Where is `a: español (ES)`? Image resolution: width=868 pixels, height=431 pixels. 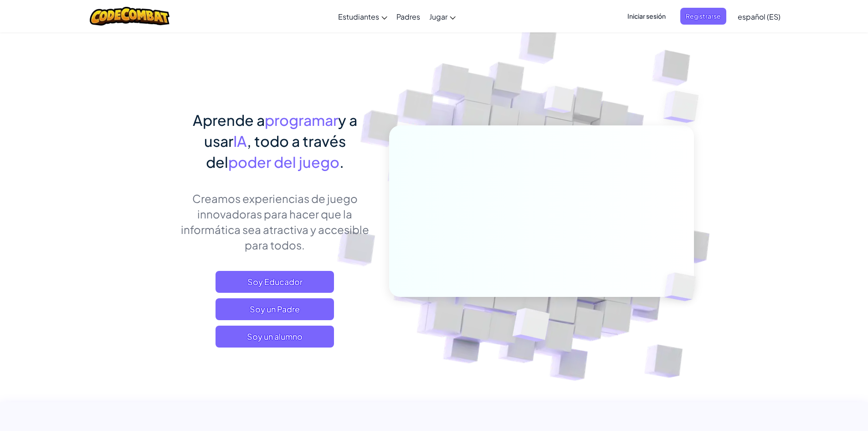 a: español (ES) is located at coordinates (759, 17).